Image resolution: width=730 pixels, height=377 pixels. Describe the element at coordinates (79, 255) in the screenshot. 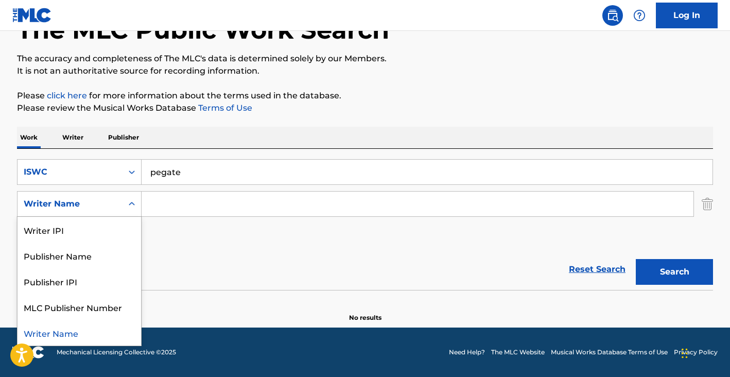

I see `div: Publisher Name` at that location.